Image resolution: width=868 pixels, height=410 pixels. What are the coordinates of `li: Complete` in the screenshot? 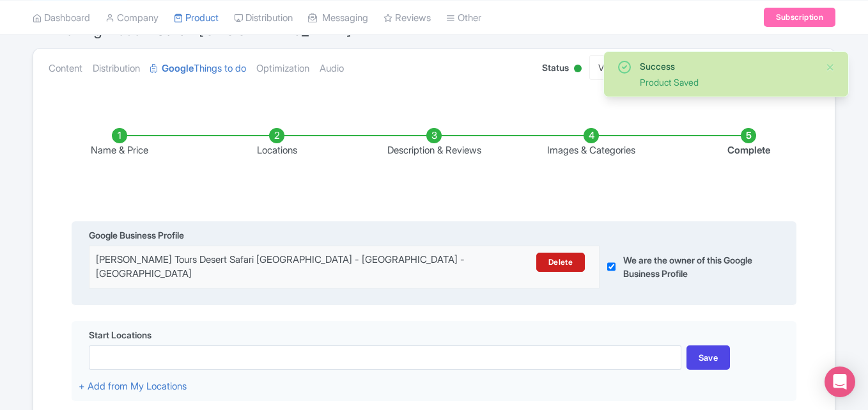 It's located at (748, 143).